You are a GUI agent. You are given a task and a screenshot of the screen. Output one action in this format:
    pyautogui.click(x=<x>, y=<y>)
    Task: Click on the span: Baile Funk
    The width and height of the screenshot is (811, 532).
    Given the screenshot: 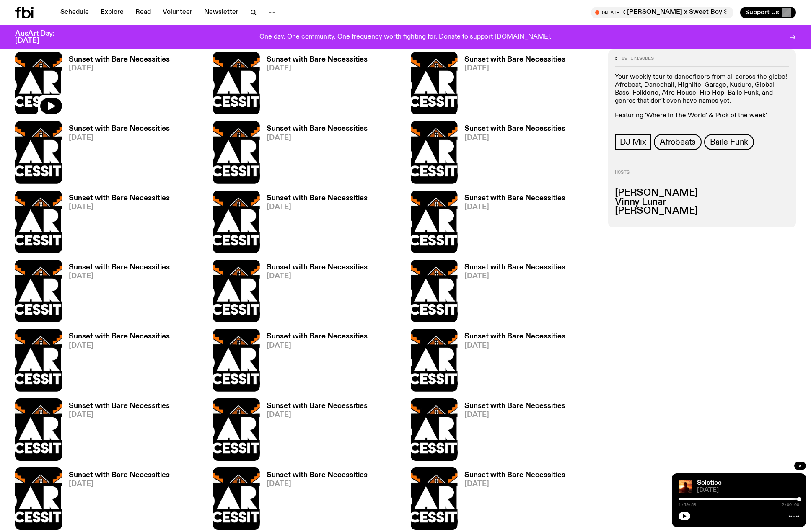 What is the action you would take?
    pyautogui.click(x=729, y=142)
    